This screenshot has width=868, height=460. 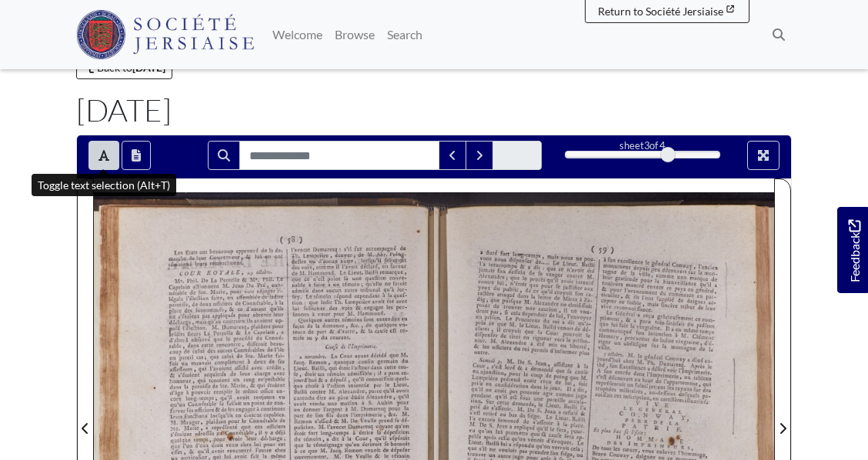 I want to click on a: Would you like to provide feedback?, so click(x=853, y=250).